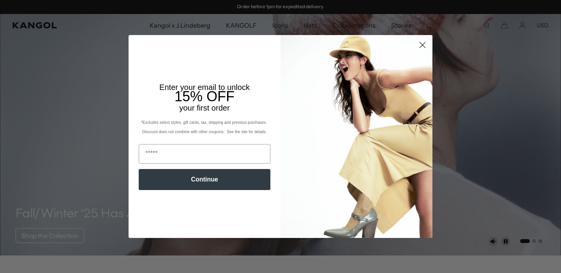 This screenshot has height=273, width=561. What do you see at coordinates (204, 96) in the screenshot?
I see `span: 15% OFF` at bounding box center [204, 96].